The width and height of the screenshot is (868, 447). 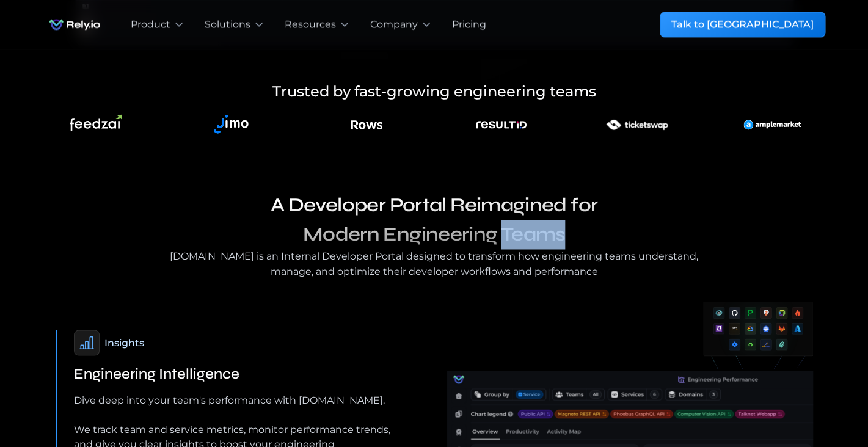 I want to click on h5: Trusted by fast-growing engineering teams, so click(x=434, y=92).